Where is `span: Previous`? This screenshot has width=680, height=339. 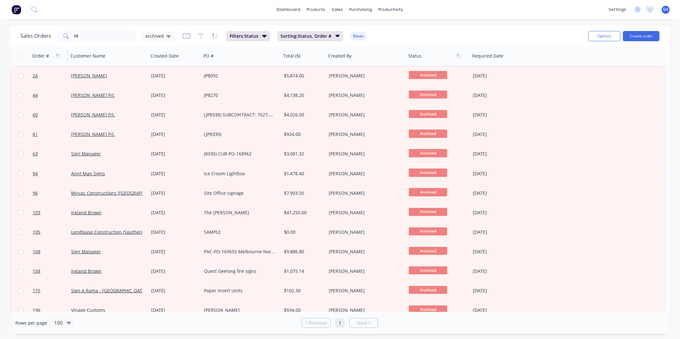
span: Previous is located at coordinates (318, 323).